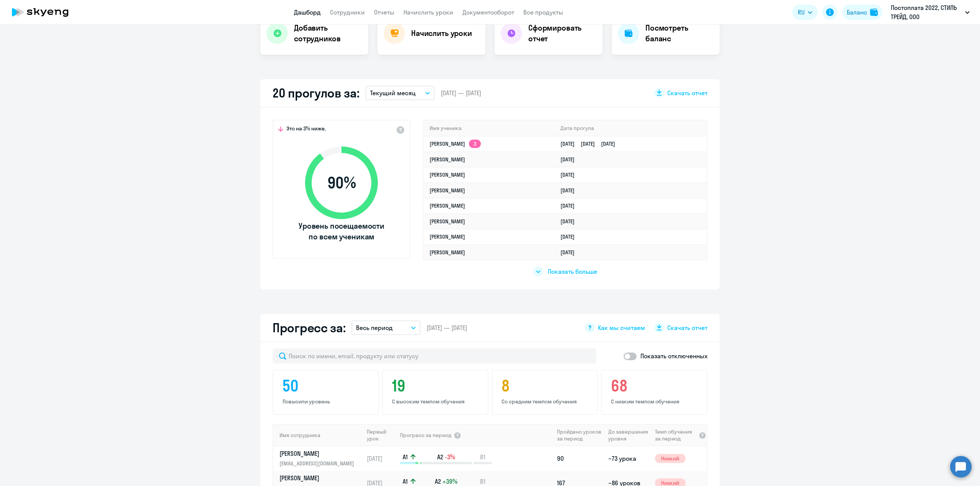 Image resolution: width=980 pixels, height=486 pixels. Describe the element at coordinates (580, 435) in the screenshot. I see `th: Пройдено уроков за период` at that location.